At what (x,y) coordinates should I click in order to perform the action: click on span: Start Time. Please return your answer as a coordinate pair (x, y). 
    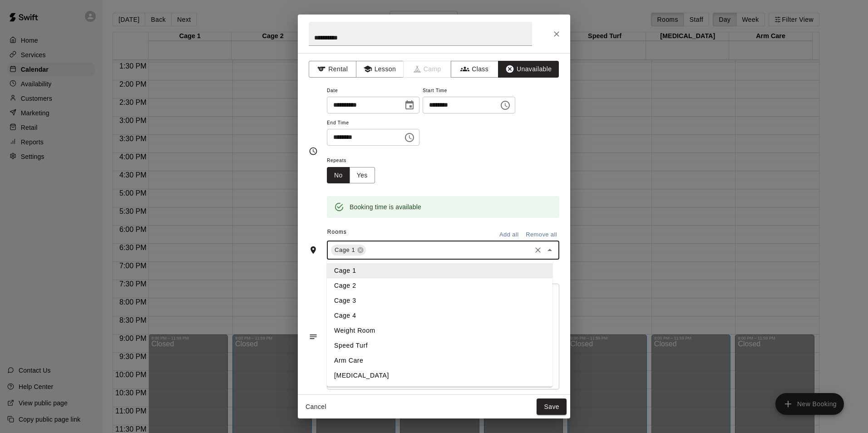
    Looking at the image, I should click on (469, 91).